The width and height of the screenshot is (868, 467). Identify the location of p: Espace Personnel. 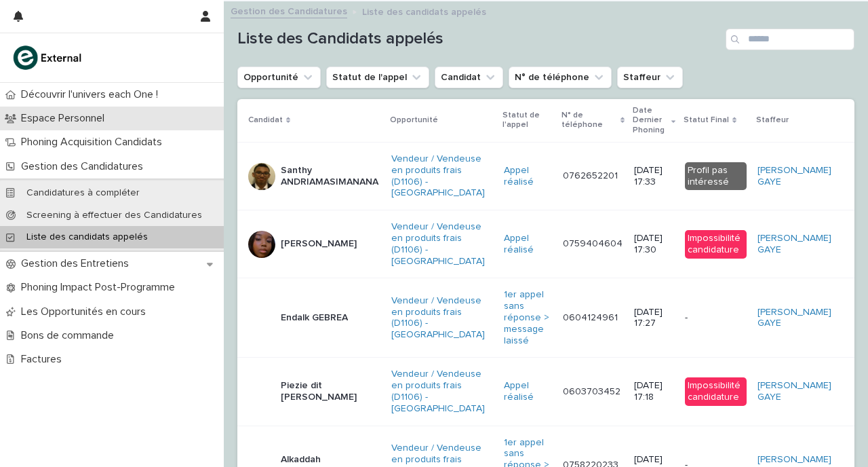
(65, 118).